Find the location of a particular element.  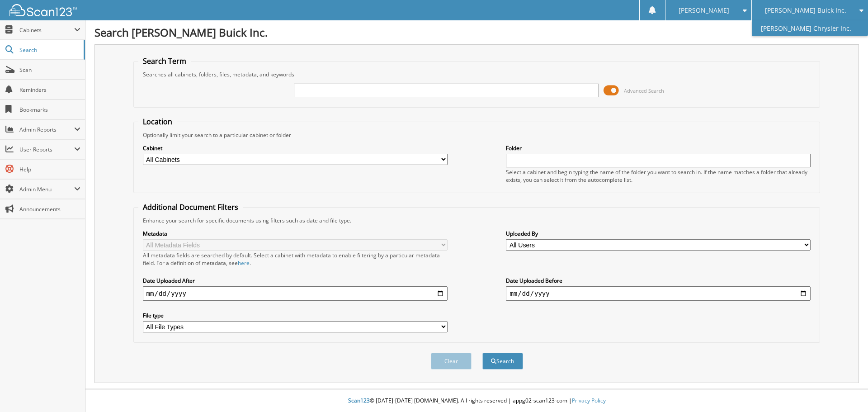

span: Announcements is located at coordinates (50, 209).